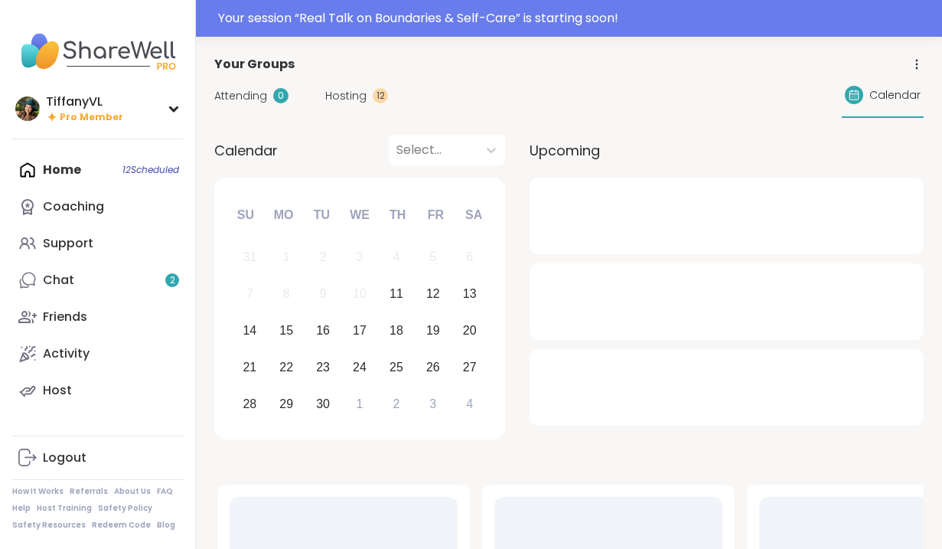  Describe the element at coordinates (432, 257) in the screenshot. I see `div: Not available Friday, September 5th, 2025` at that location.